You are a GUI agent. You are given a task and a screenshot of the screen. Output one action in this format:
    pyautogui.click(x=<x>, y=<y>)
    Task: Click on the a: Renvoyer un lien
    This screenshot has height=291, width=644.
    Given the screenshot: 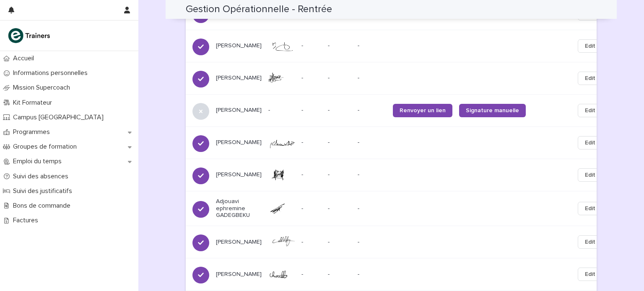 What is the action you would take?
    pyautogui.click(x=423, y=110)
    